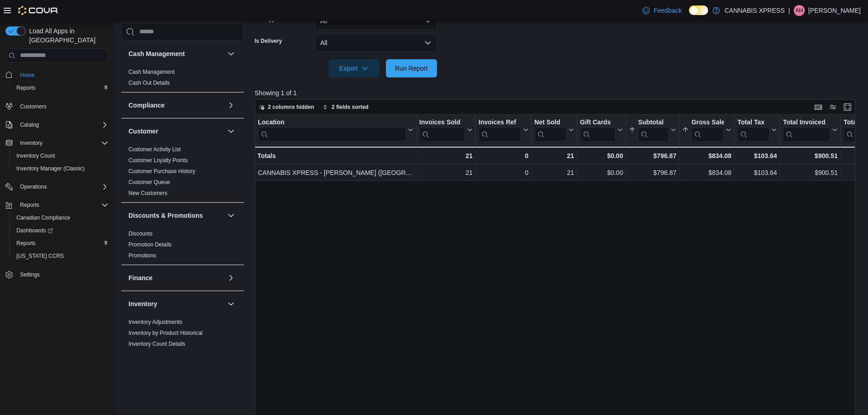 This screenshot has width=868, height=415. Describe the element at coordinates (158, 160) in the screenshot. I see `a: Customer Loyalty Points` at that location.